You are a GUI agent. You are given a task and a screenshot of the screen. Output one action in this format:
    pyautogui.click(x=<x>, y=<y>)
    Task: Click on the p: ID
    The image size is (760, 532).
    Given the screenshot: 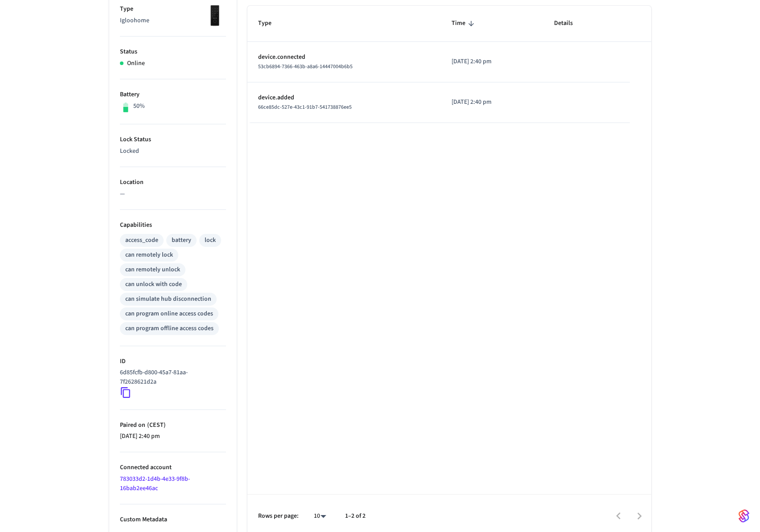 What is the action you would take?
    pyautogui.click(x=173, y=361)
    